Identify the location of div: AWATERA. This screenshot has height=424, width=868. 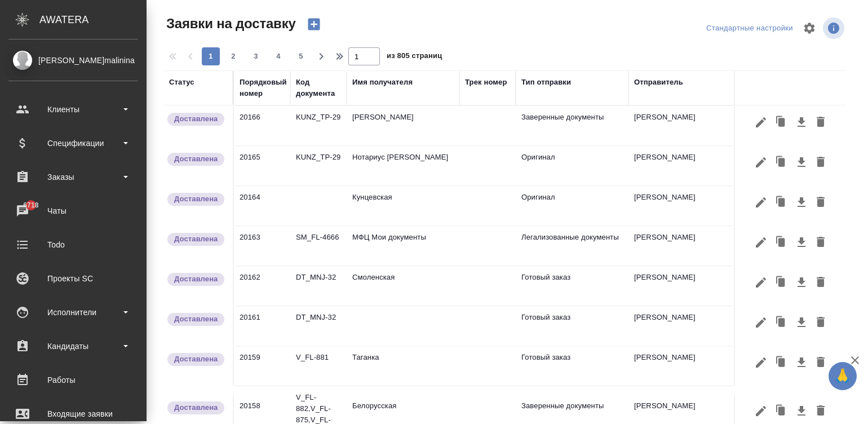
(93, 20).